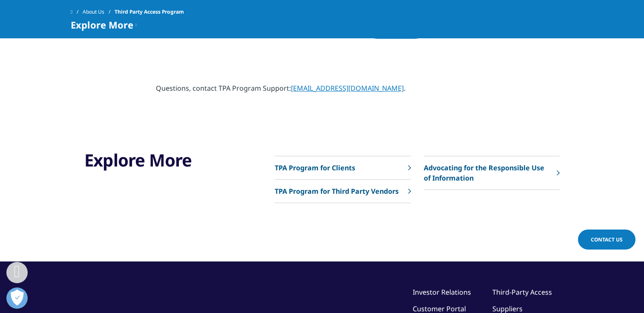 The height and width of the screenshot is (313, 644). What do you see at coordinates (488, 173) in the screenshot?
I see `p: Advocating for the Responsible Use of Information` at bounding box center [488, 173].